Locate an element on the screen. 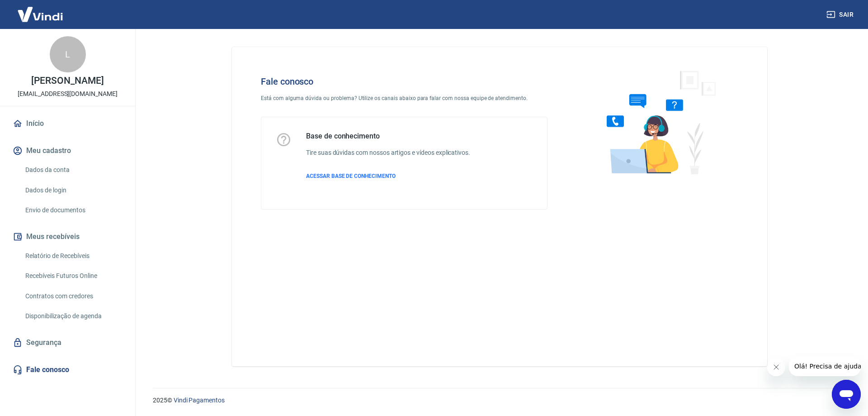 The image size is (868, 416). p: 2025 © is located at coordinates (500, 400).